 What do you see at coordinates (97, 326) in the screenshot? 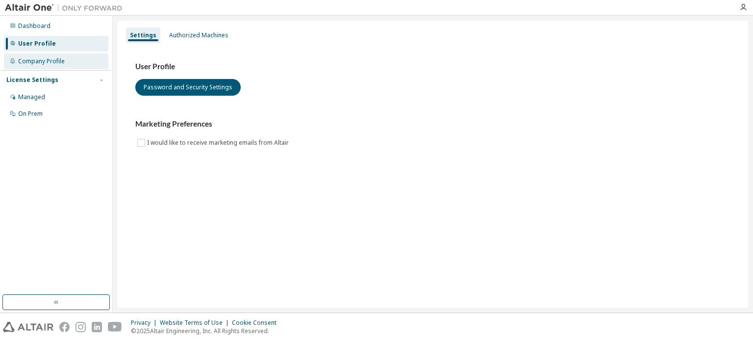
I see `img: linkedin.svg` at bounding box center [97, 326].